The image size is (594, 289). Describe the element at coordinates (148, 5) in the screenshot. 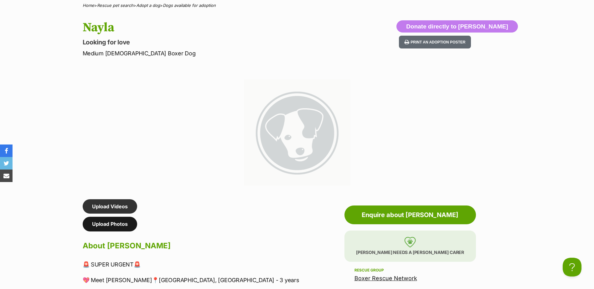

I see `a: Adopt a dog` at that location.